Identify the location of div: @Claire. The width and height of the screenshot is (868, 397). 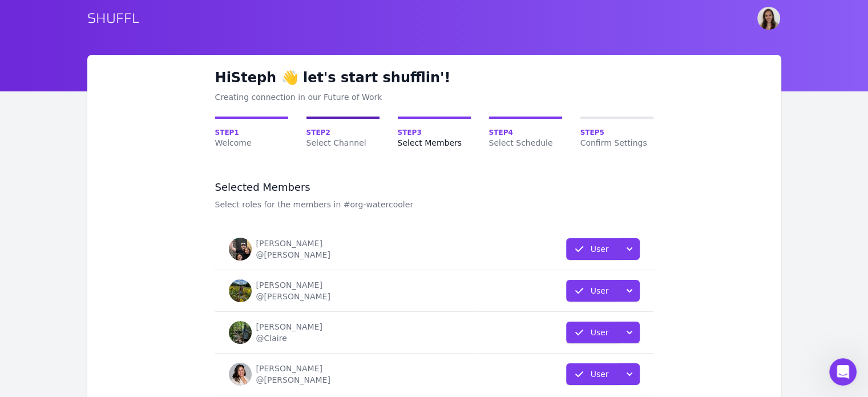
(290, 338).